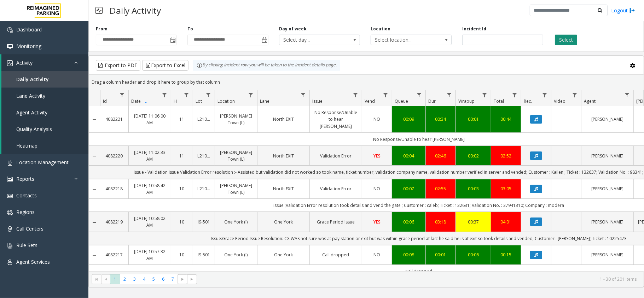 The image size is (644, 298). Describe the element at coordinates (236, 255) in the screenshot. I see `a: One York (I)` at that location.